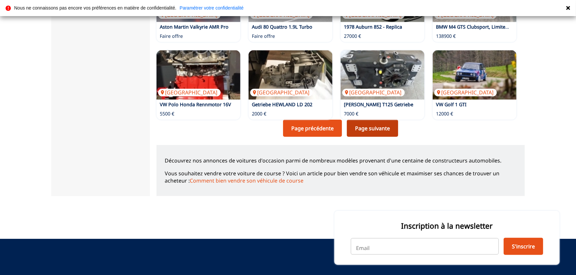  What do you see at coordinates (312, 128) in the screenshot?
I see `a: Page précédente` at bounding box center [312, 128].